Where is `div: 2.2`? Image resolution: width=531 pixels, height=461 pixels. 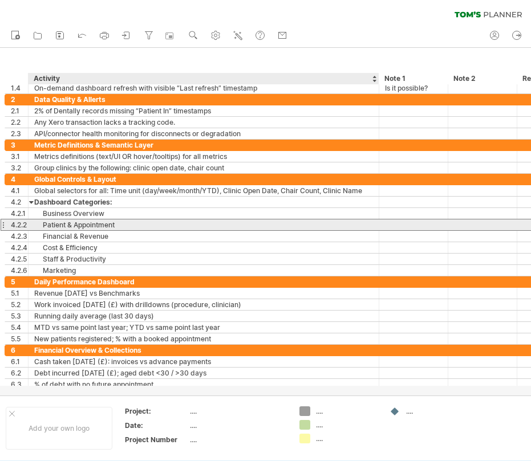 div: 2.2 is located at coordinates (19, 122).